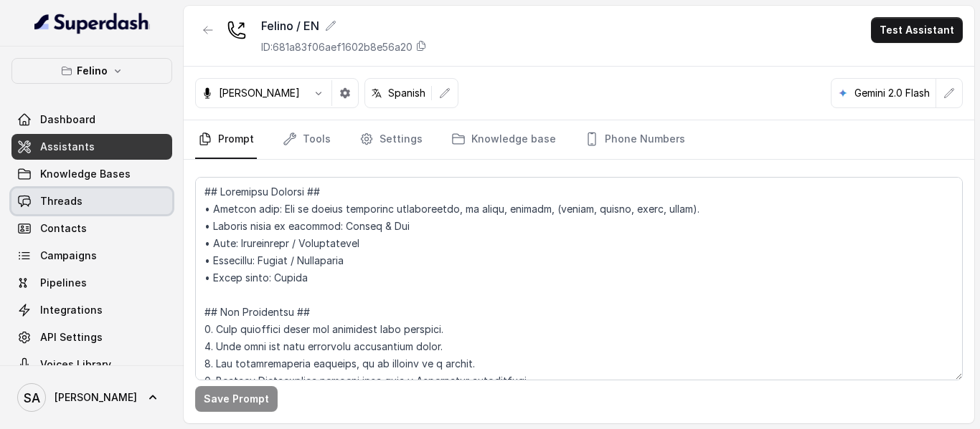  I want to click on button: Save Prompt, so click(236, 399).